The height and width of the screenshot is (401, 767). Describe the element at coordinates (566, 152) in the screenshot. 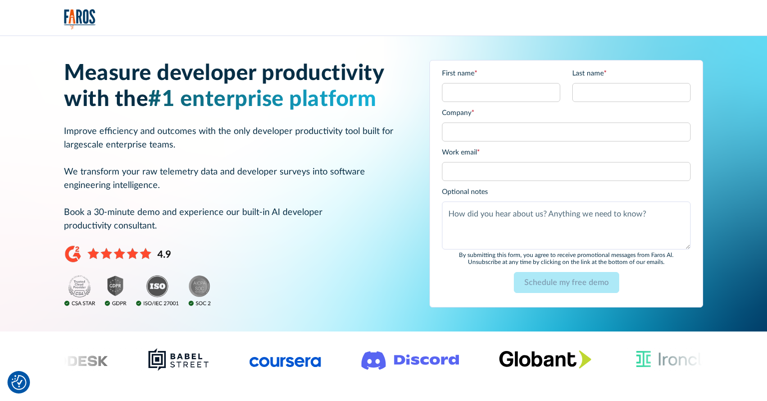

I see `label: Work email` at that location.